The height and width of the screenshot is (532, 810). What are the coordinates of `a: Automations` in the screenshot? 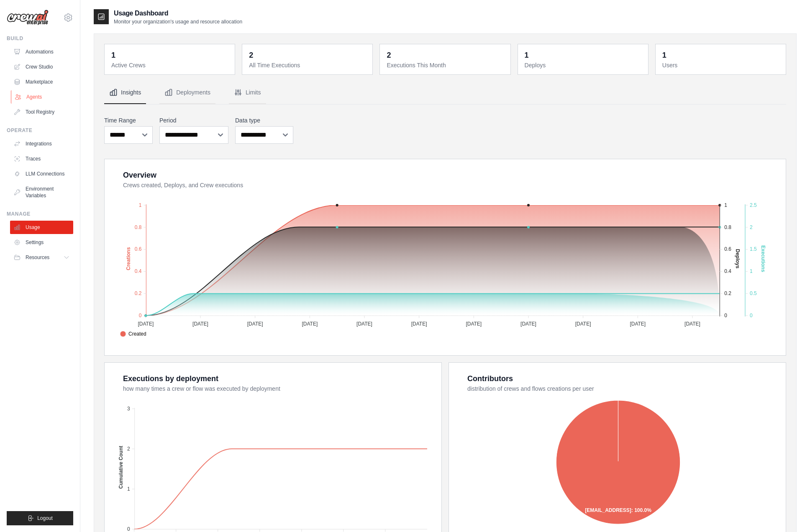 It's located at (42, 52).